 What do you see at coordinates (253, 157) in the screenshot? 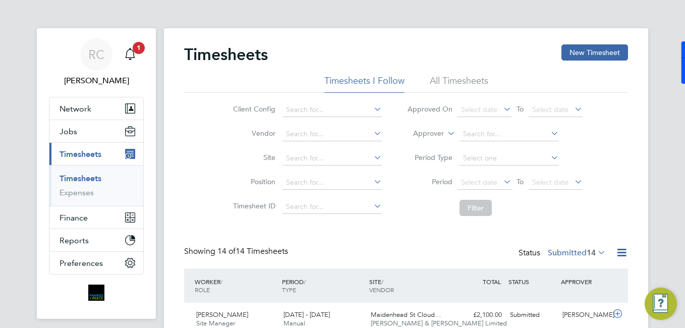
I see `label: Site` at bounding box center [253, 157].